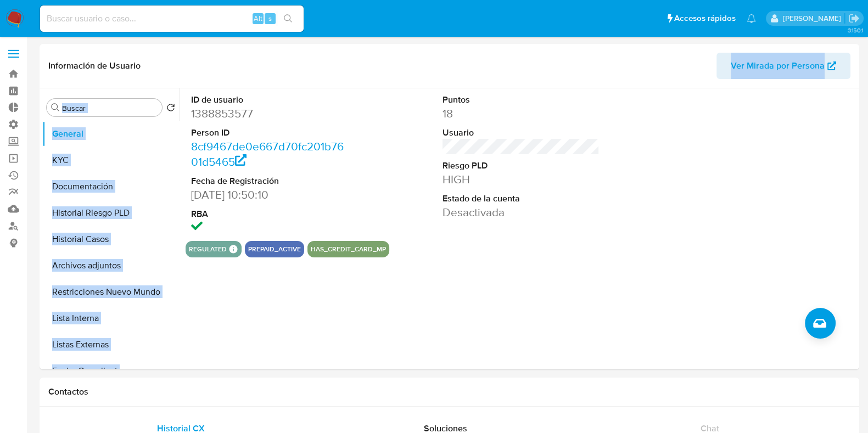 This screenshot has width=868, height=433. I want to click on dt: RBA, so click(270, 214).